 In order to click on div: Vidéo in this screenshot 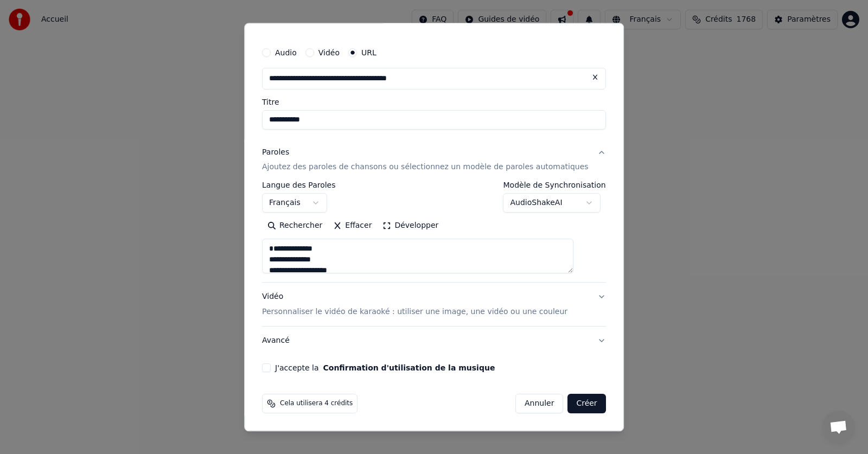, I will do `click(414, 305)`.